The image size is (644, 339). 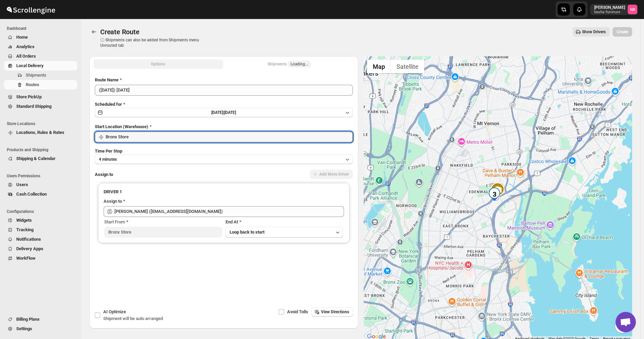 What do you see at coordinates (122, 126) in the screenshot?
I see `span: Start Location (Warehouse)` at bounding box center [122, 126].